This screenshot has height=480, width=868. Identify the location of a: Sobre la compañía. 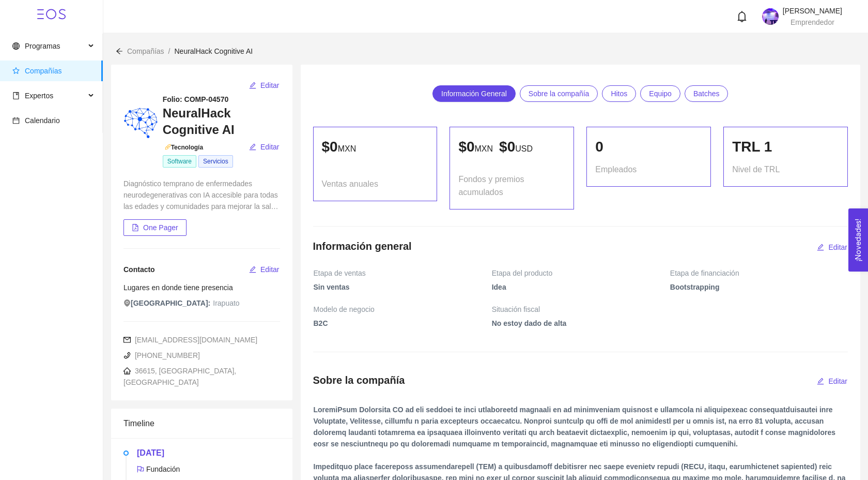
(559, 94).